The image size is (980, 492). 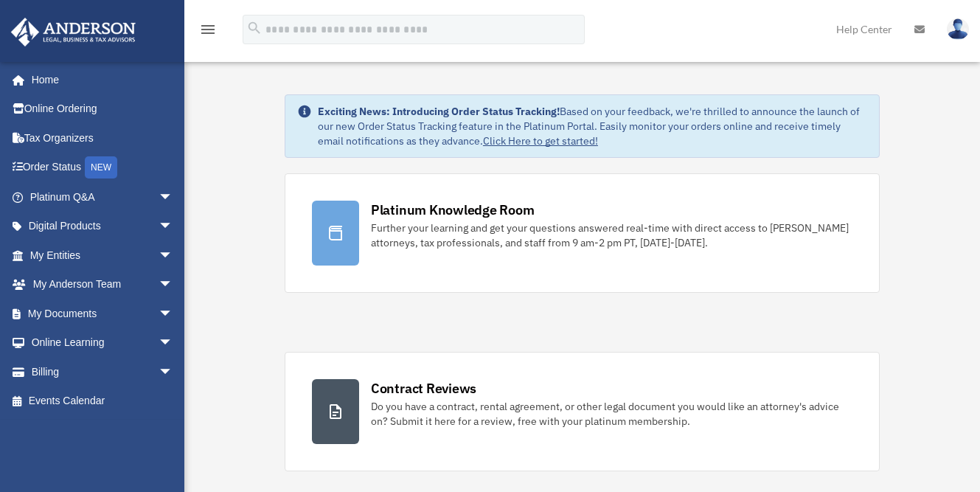 I want to click on div: Based on your feedback, we're thrilled to announce the launch of our new Order Status Tracking fe..., so click(x=592, y=126).